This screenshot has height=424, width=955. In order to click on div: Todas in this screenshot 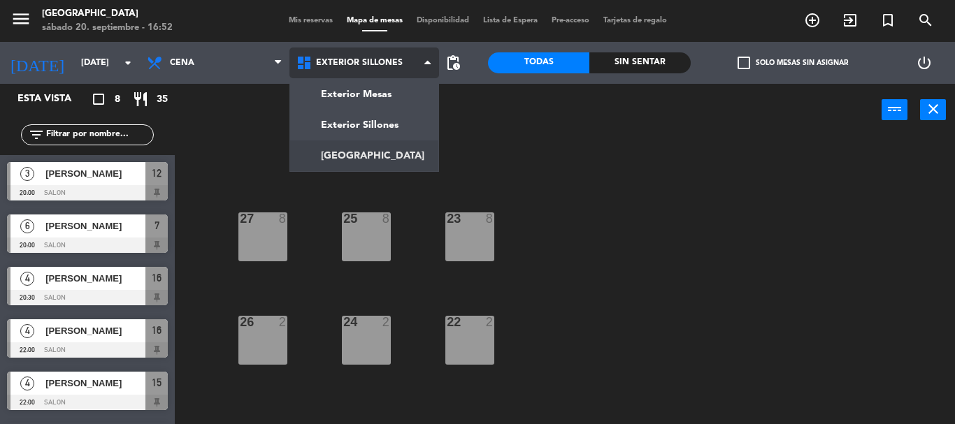, I will do `click(538, 63)`.